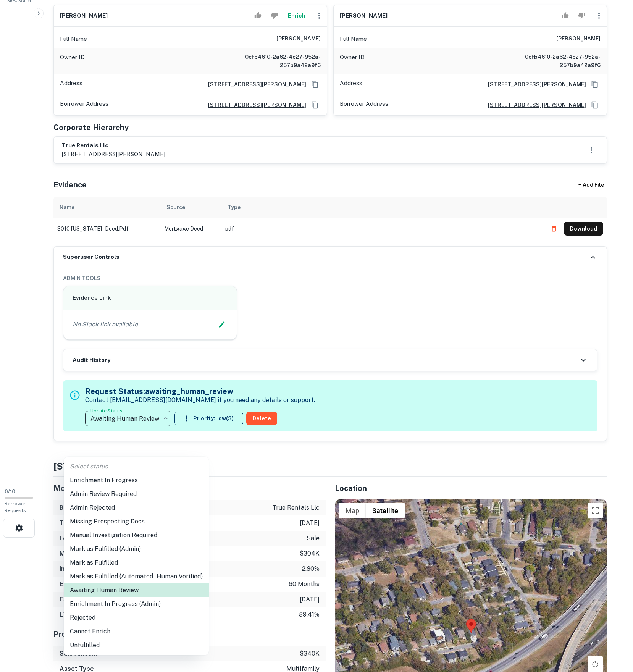 The width and height of the screenshot is (633, 672). What do you see at coordinates (136, 522) in the screenshot?
I see `li: Missing Prospecting Docs` at bounding box center [136, 522].